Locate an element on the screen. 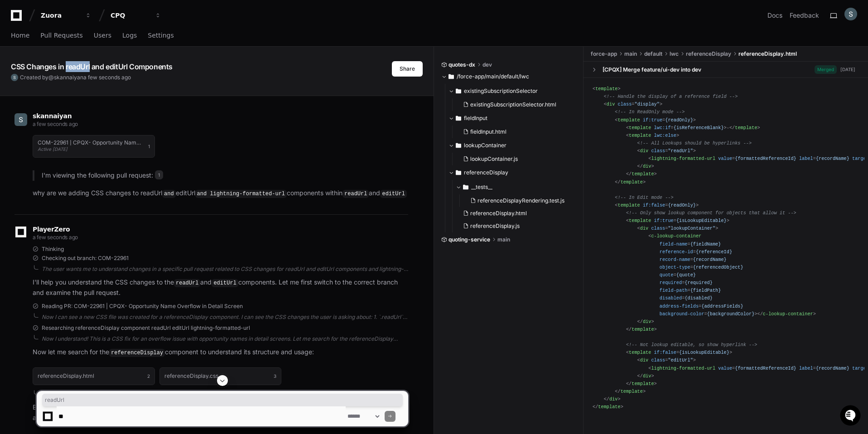  p: why are we adding CSS changes to readUrl editUrl components within and is located at coordinates (220, 193).